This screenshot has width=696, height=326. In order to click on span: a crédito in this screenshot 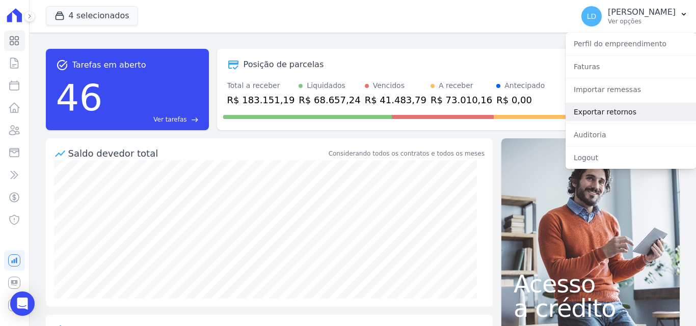, I will do `click(590, 309)`.